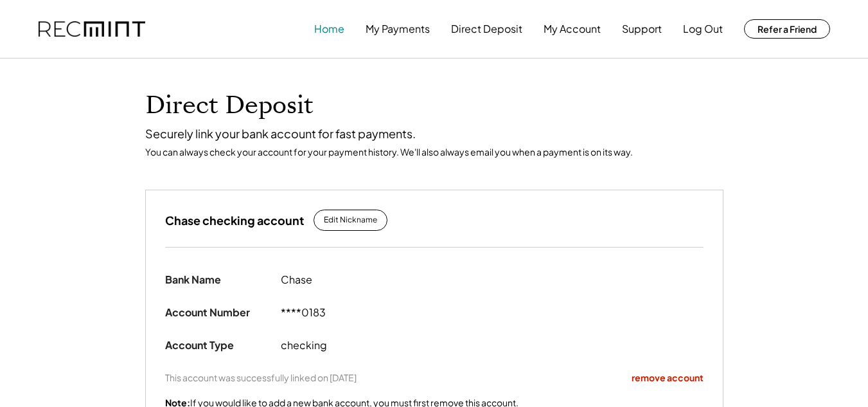 This screenshot has width=868, height=407. I want to click on div: Bank Name, so click(223, 279).